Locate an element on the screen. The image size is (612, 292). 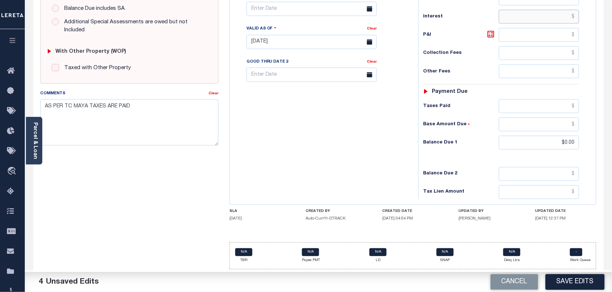
h6: Balance Due 2 is located at coordinates (460, 174).